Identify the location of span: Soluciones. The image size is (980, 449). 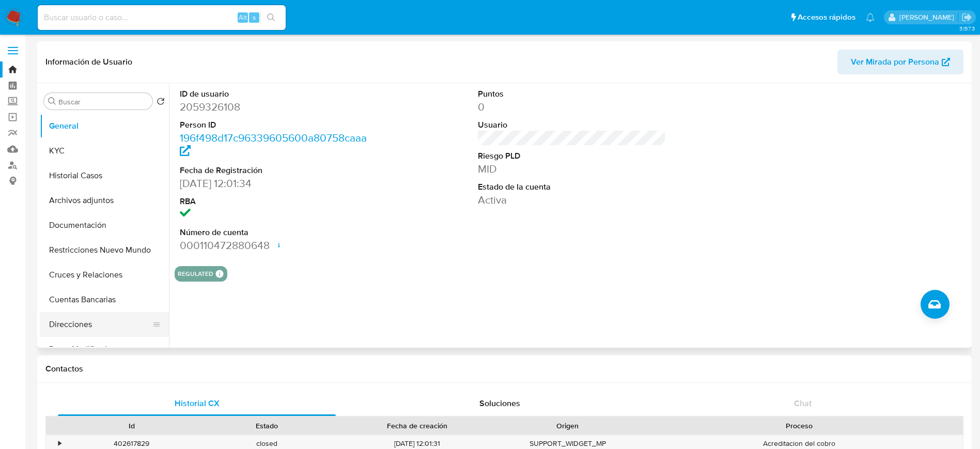
(499, 403).